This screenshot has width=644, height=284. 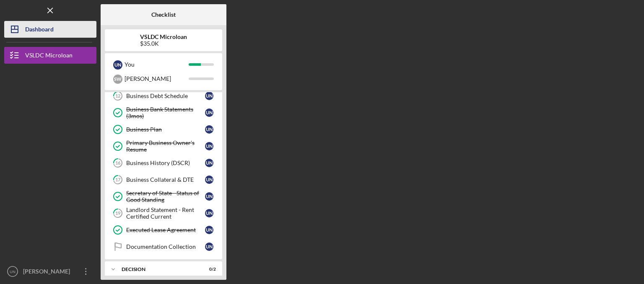 What do you see at coordinates (118, 79) in the screenshot?
I see `div: S W` at bounding box center [118, 79].